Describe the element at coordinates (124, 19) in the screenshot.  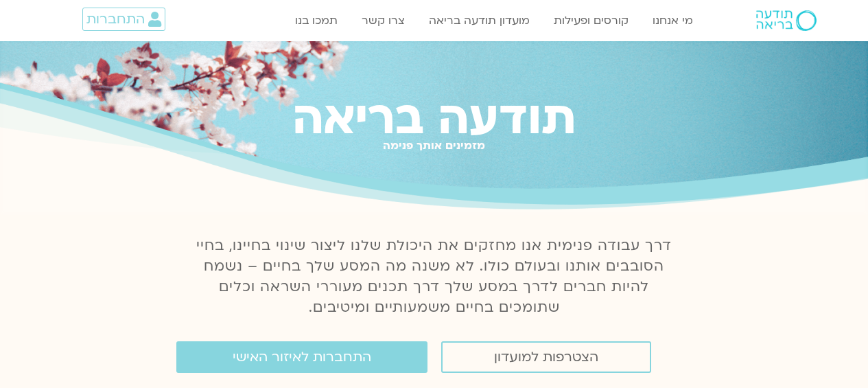
I see `a: התחברות` at that location.